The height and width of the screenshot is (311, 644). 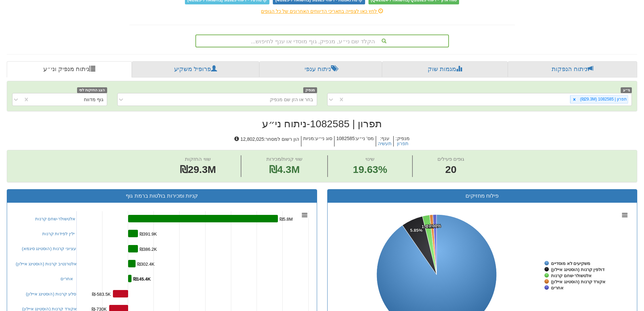 What do you see at coordinates (310, 90) in the screenshot?
I see `span: מנפיק` at bounding box center [310, 90].